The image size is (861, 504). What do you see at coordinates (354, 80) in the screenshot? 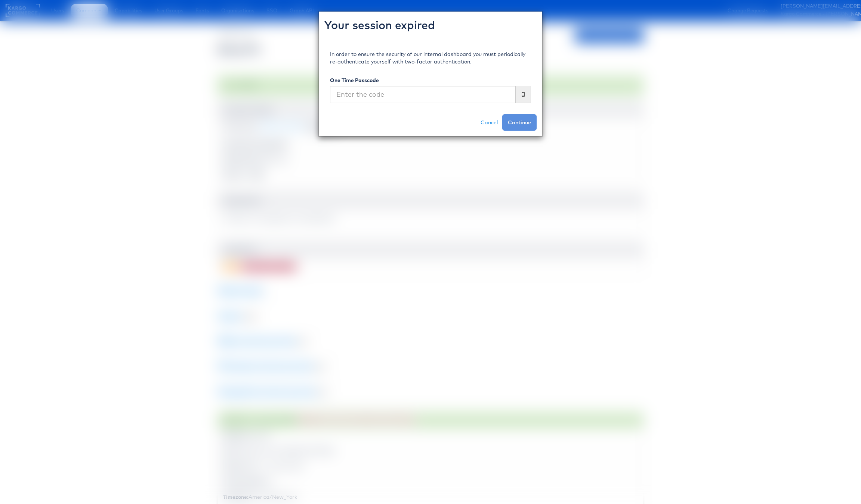
I see `label: One Time Passcode` at bounding box center [354, 80].